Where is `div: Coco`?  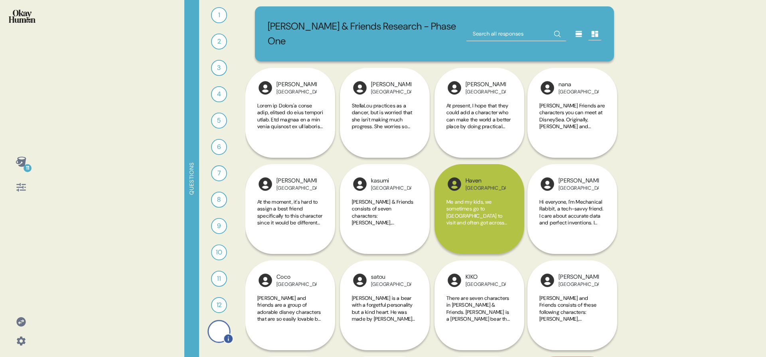
div: Coco is located at coordinates (297, 277).